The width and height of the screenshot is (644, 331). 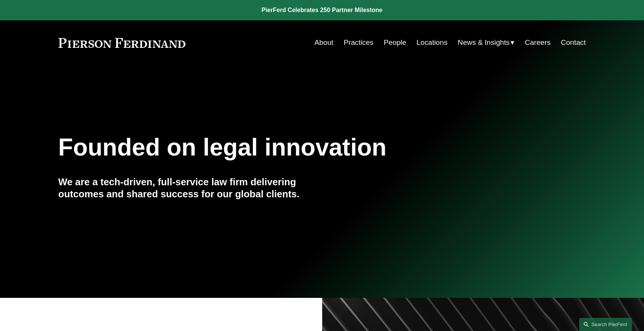 What do you see at coordinates (395, 42) in the screenshot?
I see `a: People` at bounding box center [395, 42].